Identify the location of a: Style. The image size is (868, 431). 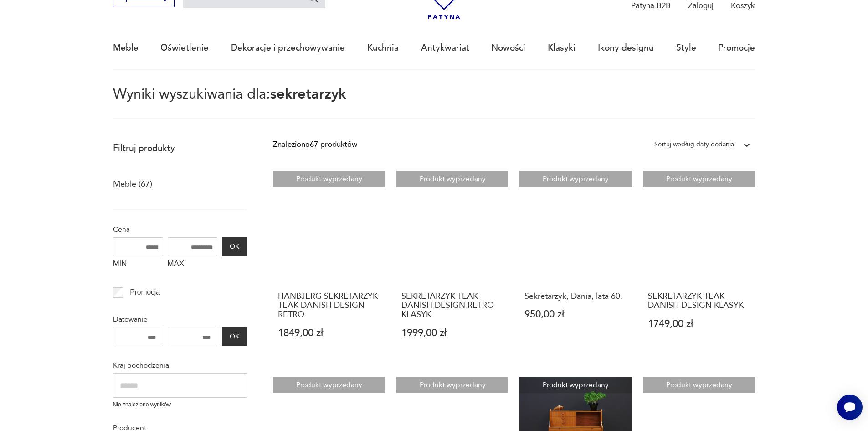
(686, 48).